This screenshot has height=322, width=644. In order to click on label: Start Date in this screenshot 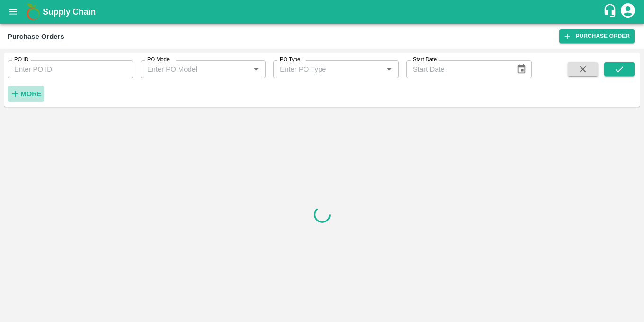, I will do `click(425, 59)`.